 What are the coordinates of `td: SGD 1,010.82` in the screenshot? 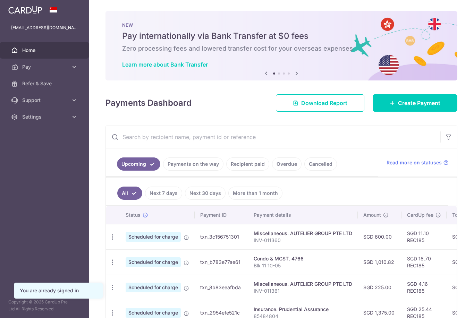 It's located at (380, 262).